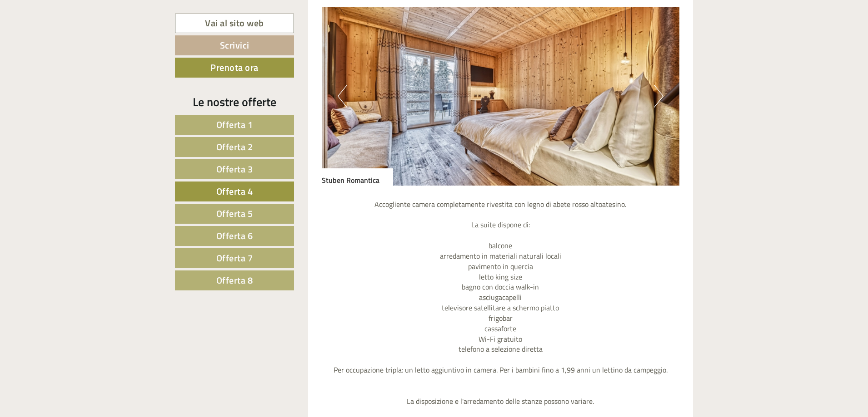  What do you see at coordinates (234, 168) in the screenshot?
I see `span: Offerta 3` at bounding box center [234, 168].